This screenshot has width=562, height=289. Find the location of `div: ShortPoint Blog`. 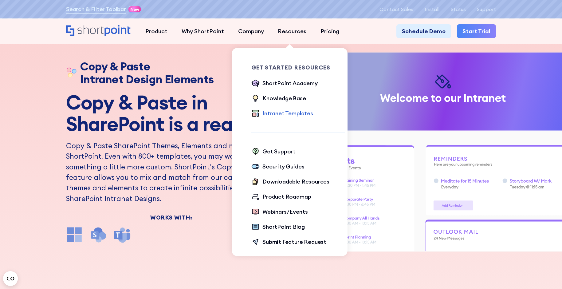

div: ShortPoint Blog is located at coordinates (283, 226).